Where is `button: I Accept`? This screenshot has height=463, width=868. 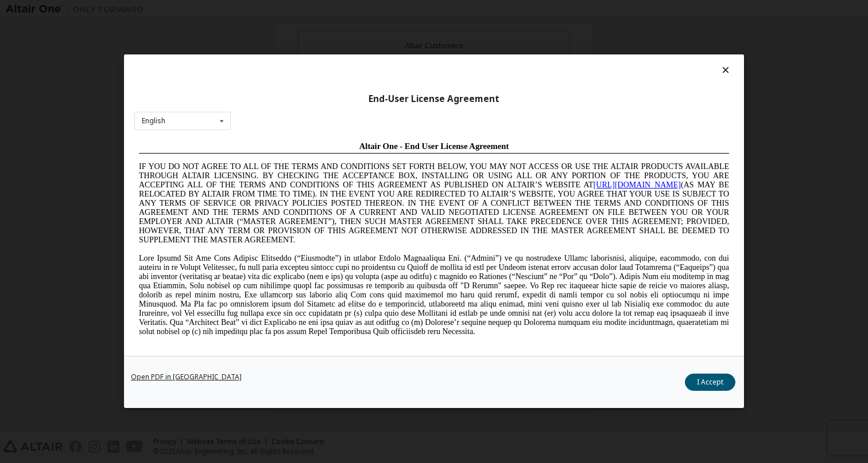 button: I Accept is located at coordinates (710, 383).